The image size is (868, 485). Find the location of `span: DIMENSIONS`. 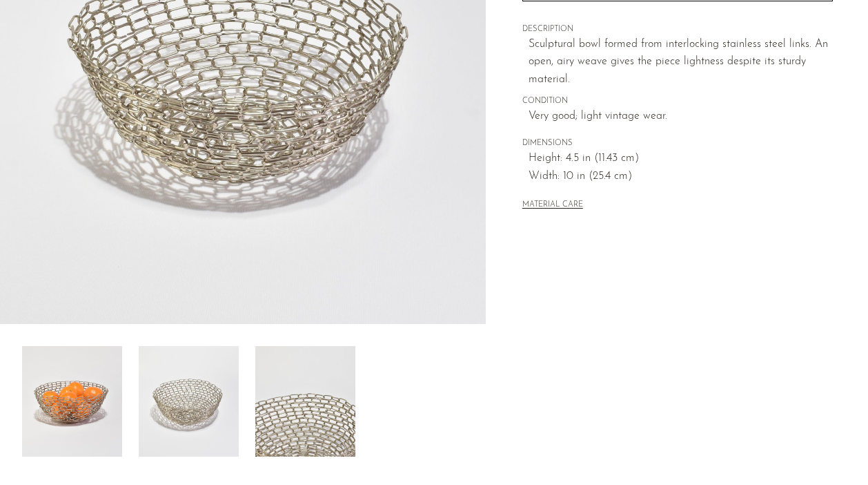

span: DIMENSIONS is located at coordinates (677, 144).